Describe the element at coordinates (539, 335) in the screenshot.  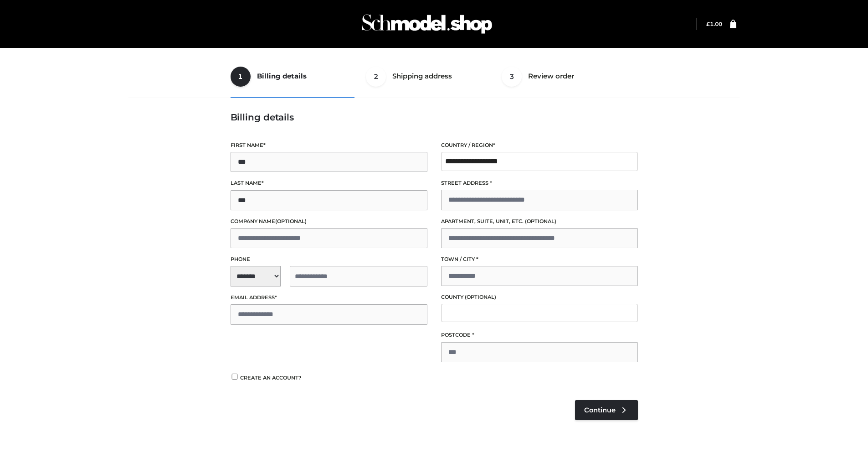
I see `label: Postcode` at that location.